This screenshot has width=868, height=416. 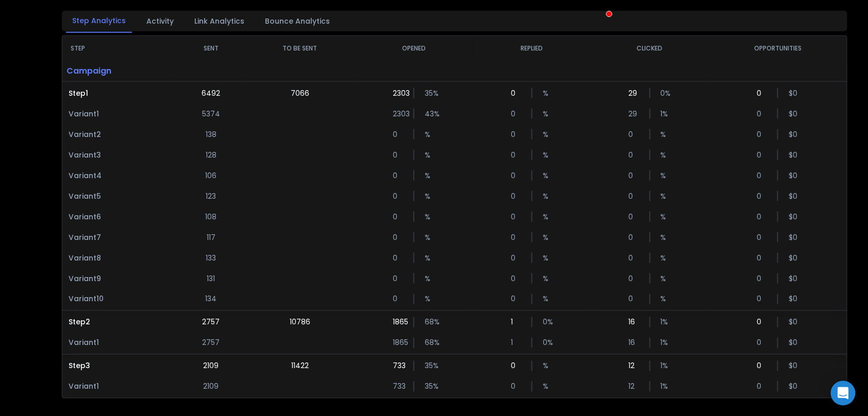 I want to click on p: Variant 7, so click(x=119, y=237).